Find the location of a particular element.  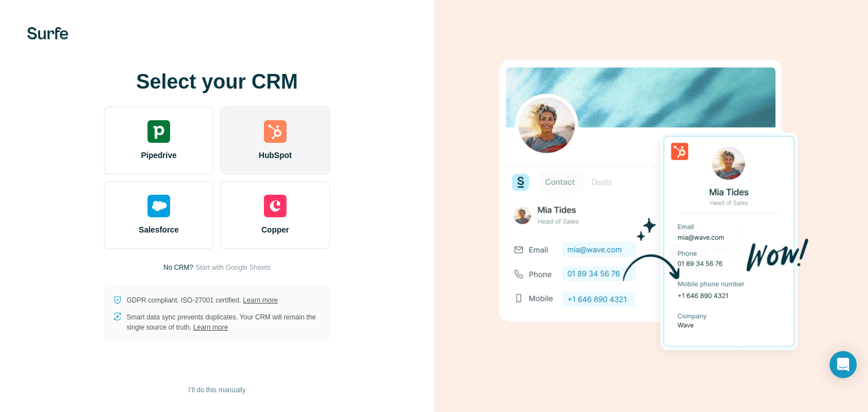

button: I’ll do this manually is located at coordinates (216, 390).